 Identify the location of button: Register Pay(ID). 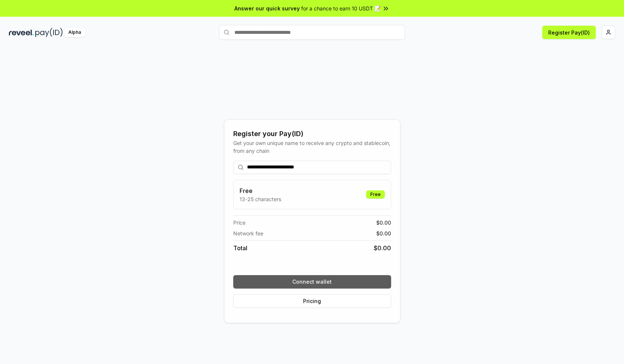
(569, 32).